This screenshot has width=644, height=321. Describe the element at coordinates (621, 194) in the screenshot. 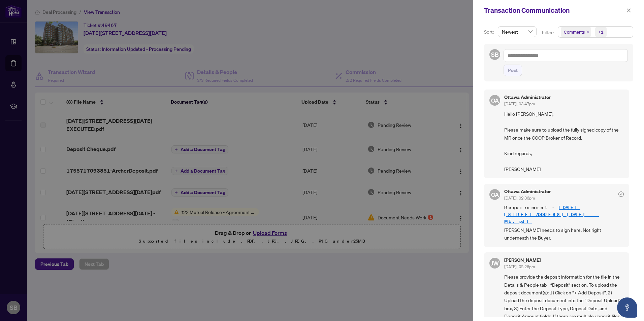

I see `span: check-circle` at that location.